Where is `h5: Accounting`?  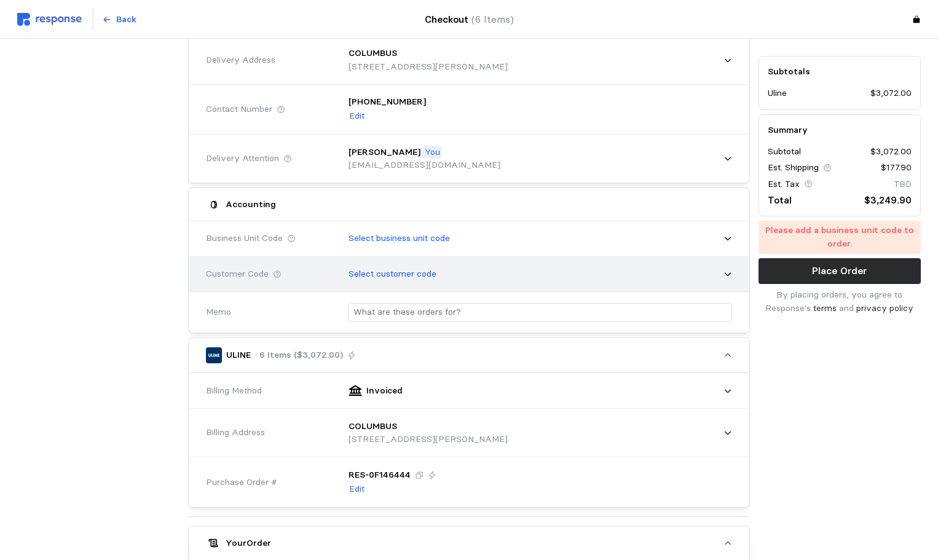 h5: Accounting is located at coordinates (251, 204).